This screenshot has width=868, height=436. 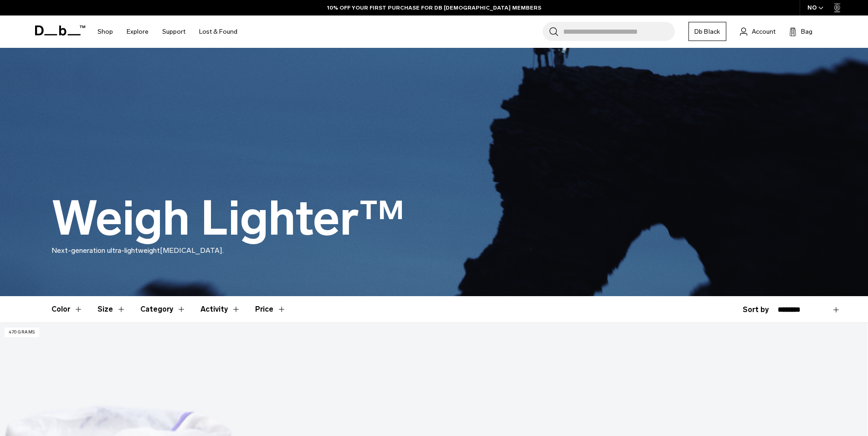 What do you see at coordinates (22, 332) in the screenshot?
I see `p: 470 grams` at bounding box center [22, 332].